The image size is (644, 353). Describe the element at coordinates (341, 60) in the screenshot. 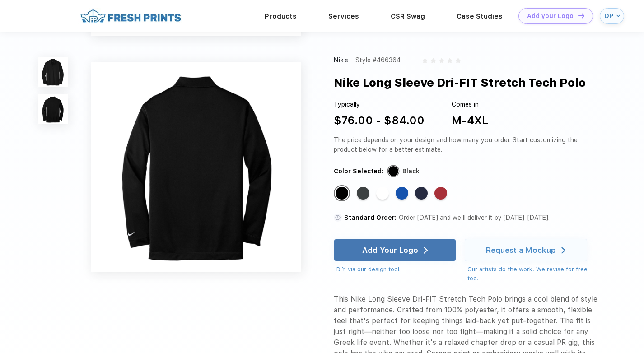

I see `div: Nike` at that location.